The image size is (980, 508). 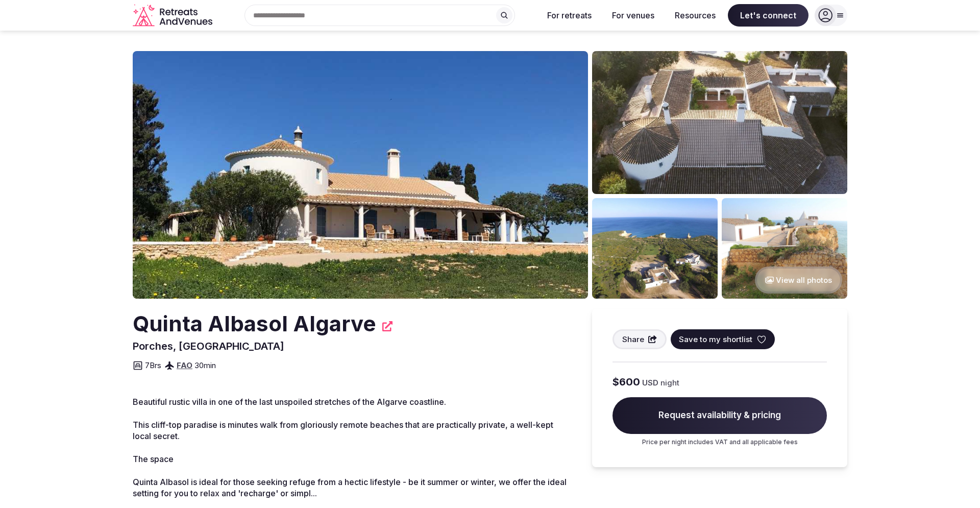 What do you see at coordinates (633, 339) in the screenshot?
I see `span: Share` at bounding box center [633, 339].